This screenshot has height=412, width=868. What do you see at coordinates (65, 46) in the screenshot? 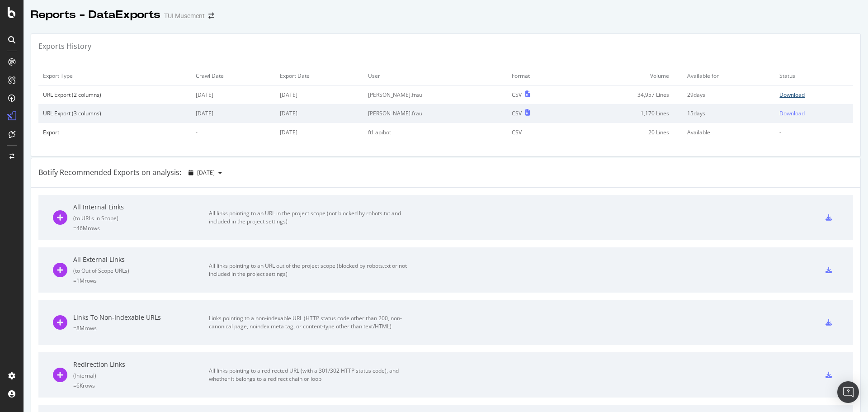
I see `div: Exports History` at bounding box center [65, 46].